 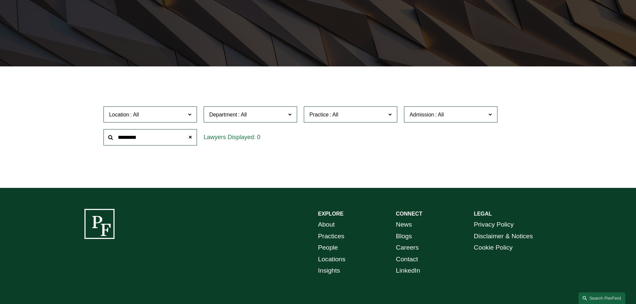 I want to click on span: Practice, so click(x=319, y=114).